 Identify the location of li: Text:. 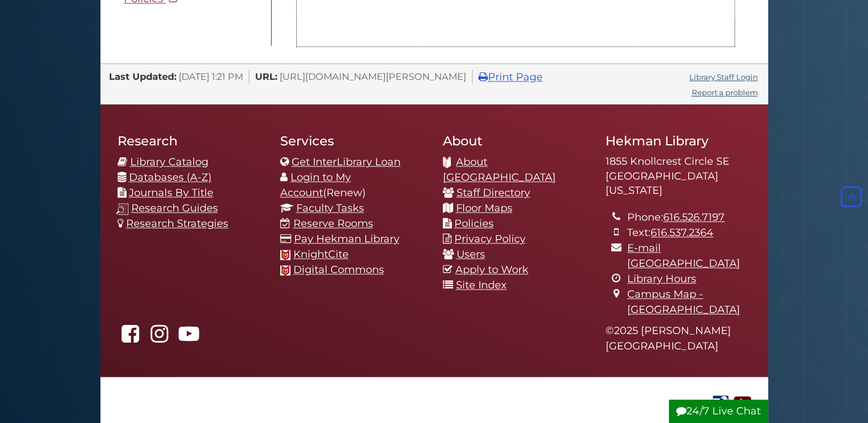
(689, 233).